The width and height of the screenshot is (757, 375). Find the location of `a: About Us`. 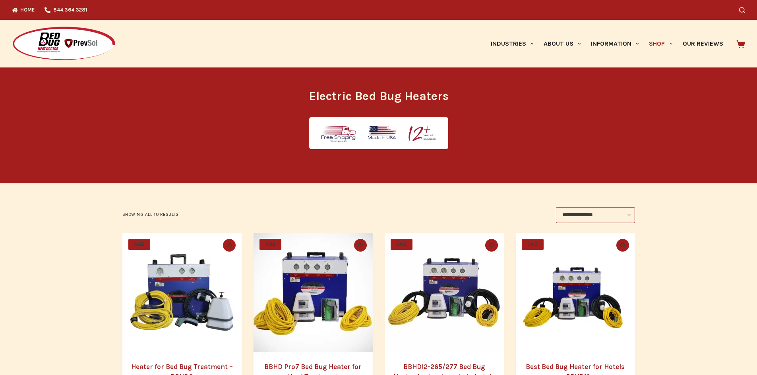

a: About Us is located at coordinates (562, 44).